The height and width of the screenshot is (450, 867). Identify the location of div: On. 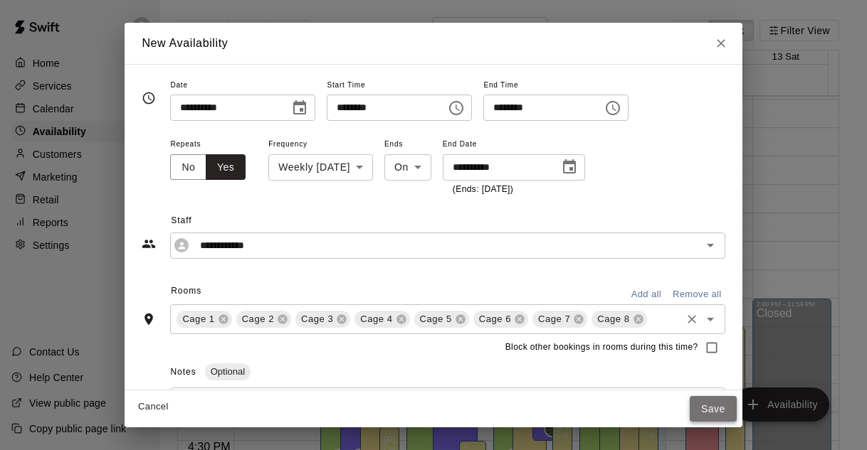
(408, 167).